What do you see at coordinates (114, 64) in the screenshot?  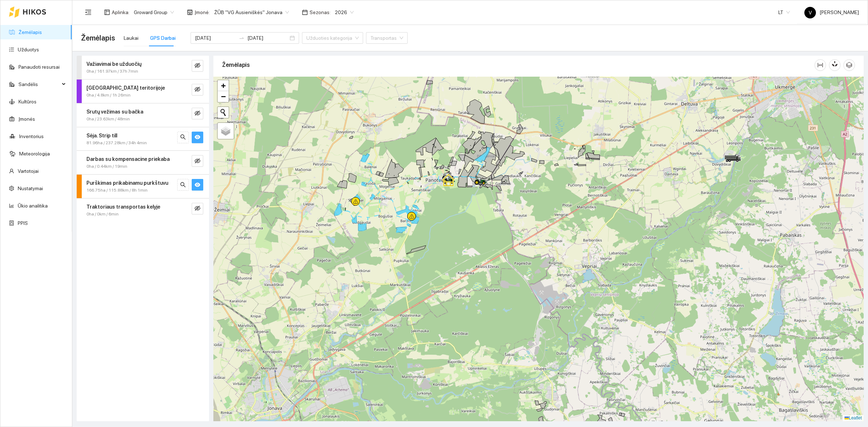 I see `strong: Važiavimai be užduočių` at bounding box center [114, 64].